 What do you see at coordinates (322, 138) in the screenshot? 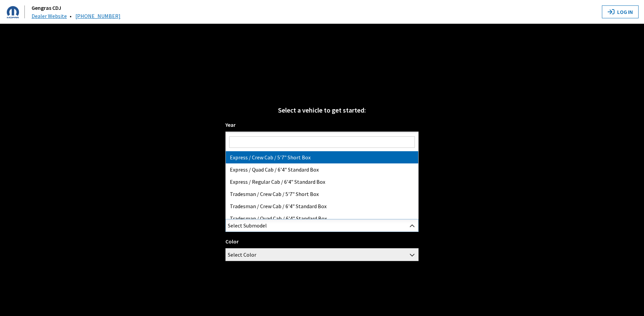
I see `span: 2020` at bounding box center [322, 138].